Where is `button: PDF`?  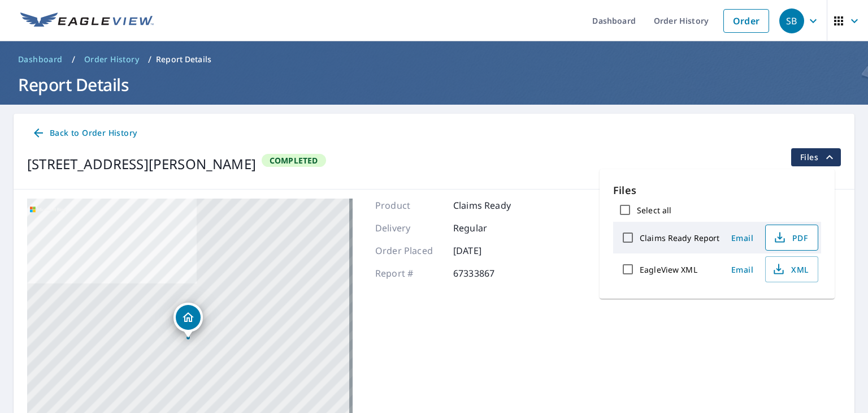 button: PDF is located at coordinates (792, 238).